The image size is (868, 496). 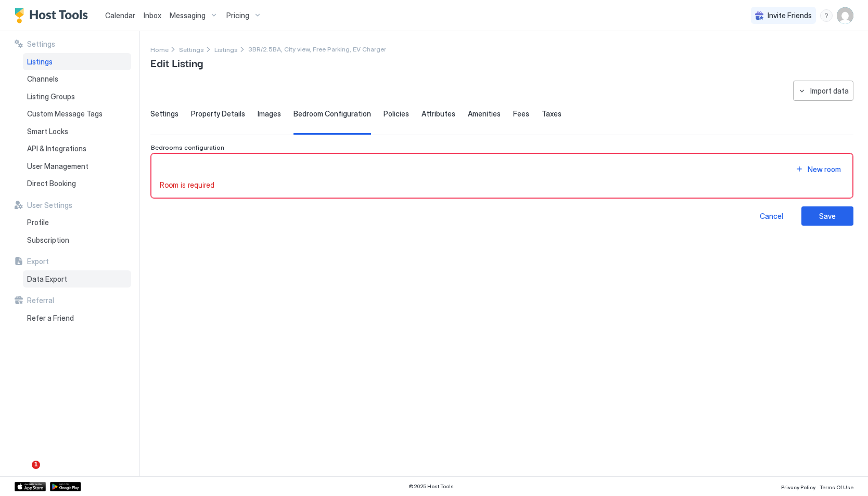 I want to click on span: Edit Listing, so click(x=177, y=63).